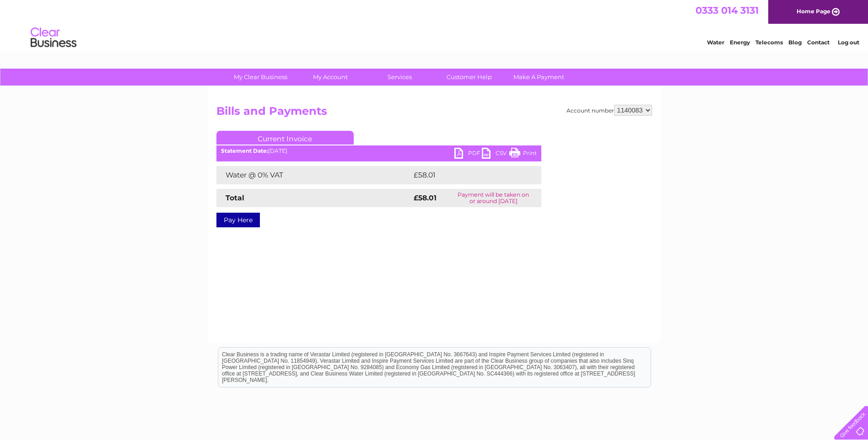  Describe the element at coordinates (538, 77) in the screenshot. I see `a: Make A Payment` at that location.